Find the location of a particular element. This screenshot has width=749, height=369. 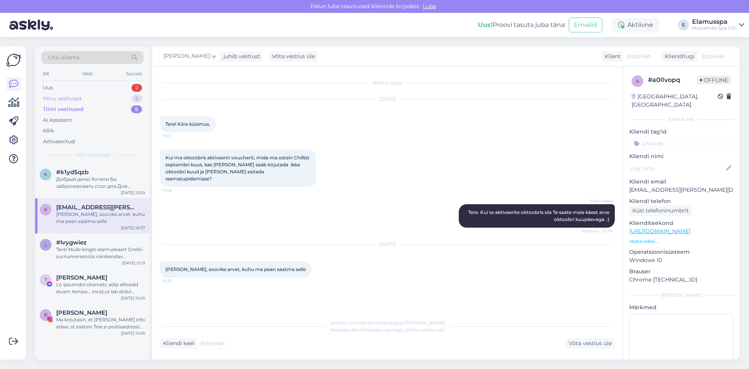

p: Klienditeekond is located at coordinates (681, 223).